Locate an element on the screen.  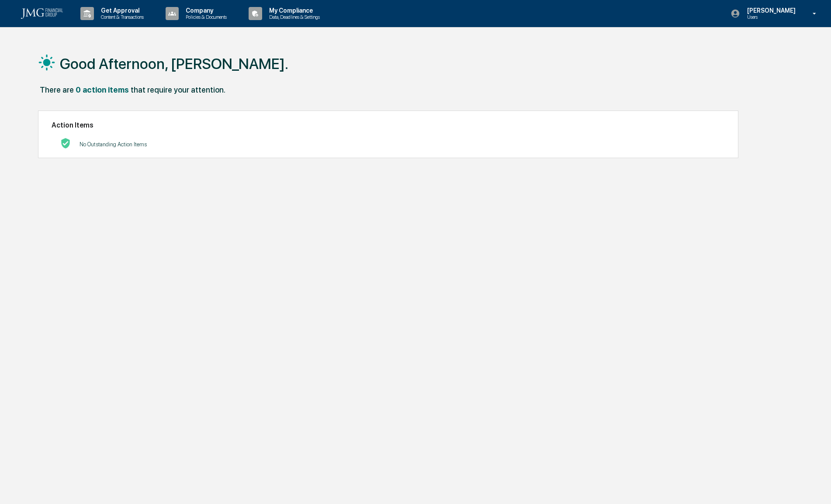
p: No Outstanding Action Items is located at coordinates (113, 144).